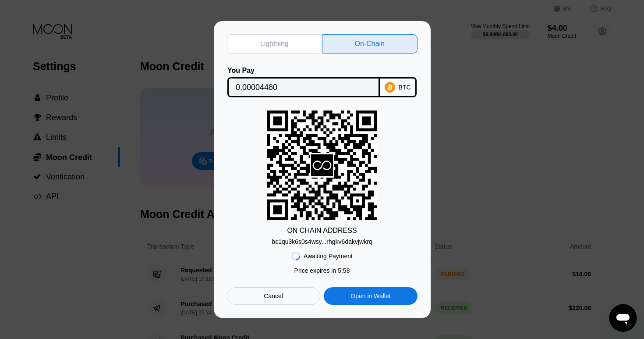 This screenshot has height=339, width=644. What do you see at coordinates (370, 296) in the screenshot?
I see `div: Open in Wallet` at bounding box center [370, 296].